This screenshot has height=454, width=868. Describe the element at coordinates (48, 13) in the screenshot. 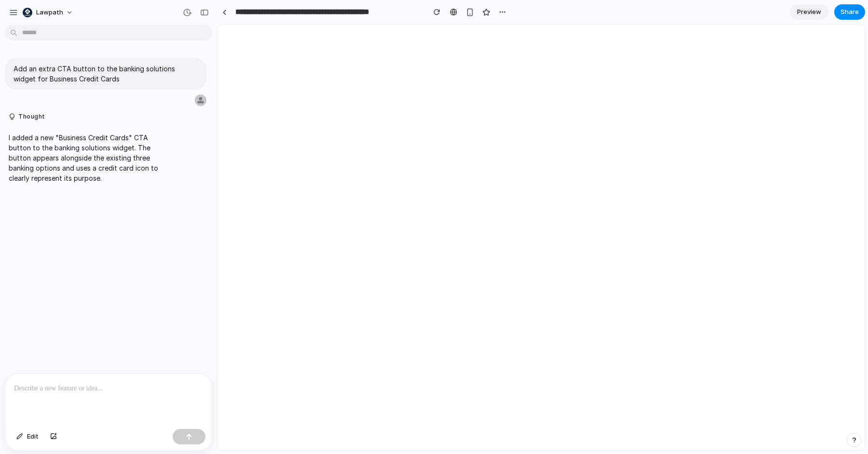

I see `button: Lawpath` at that location.